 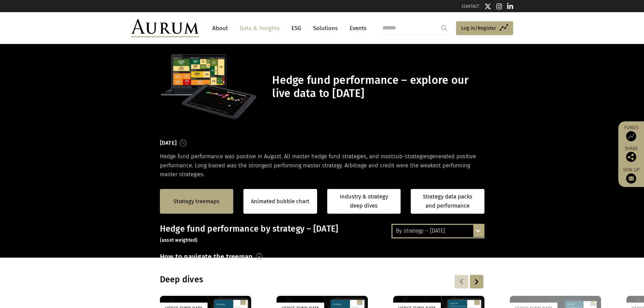 I want to click on img: Aurum, so click(x=165, y=28).